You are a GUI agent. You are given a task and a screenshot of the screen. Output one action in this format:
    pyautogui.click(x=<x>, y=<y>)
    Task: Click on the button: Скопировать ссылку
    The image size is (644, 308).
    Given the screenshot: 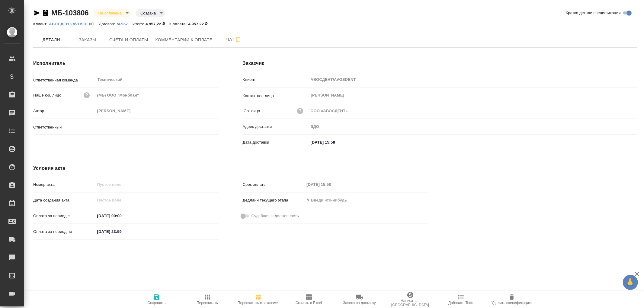 What is the action you would take?
    pyautogui.click(x=46, y=13)
    